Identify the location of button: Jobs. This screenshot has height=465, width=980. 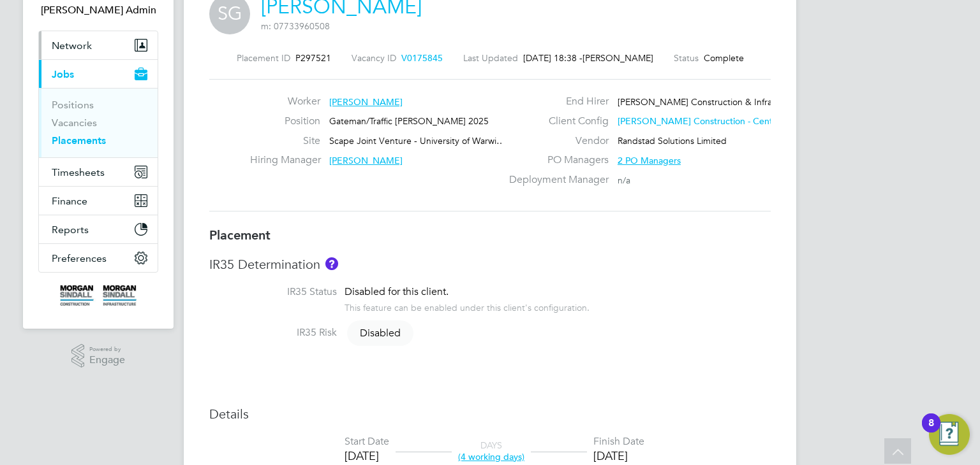
(98, 74).